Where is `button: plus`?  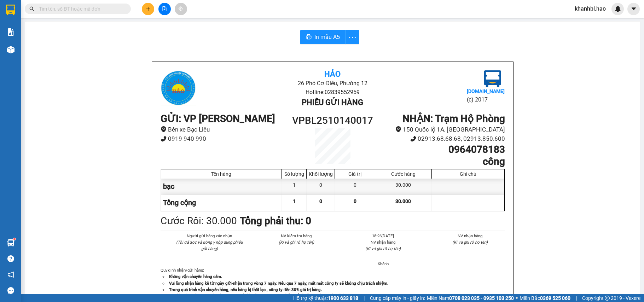 button: plus is located at coordinates (148, 9).